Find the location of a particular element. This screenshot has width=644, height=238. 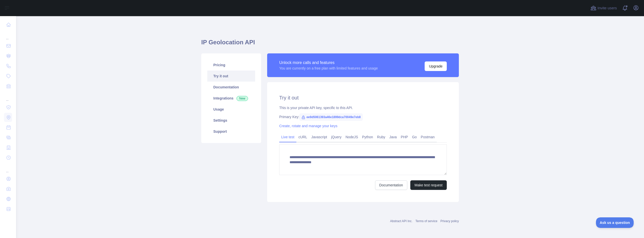

h1: IP Geolocation API is located at coordinates (330, 44).